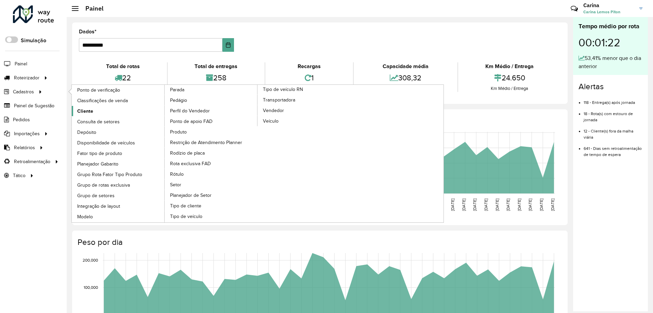 This screenshot has width=653, height=313. What do you see at coordinates (19, 175) in the screenshot?
I see `font: Tático` at bounding box center [19, 175].